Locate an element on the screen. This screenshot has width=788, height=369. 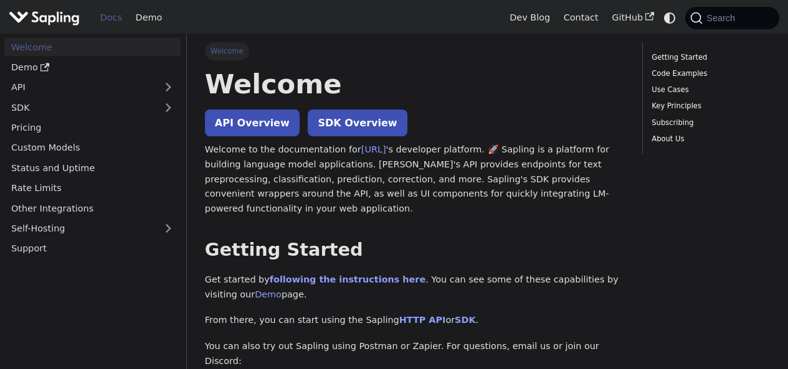
a: SDK Overview is located at coordinates (357, 123).